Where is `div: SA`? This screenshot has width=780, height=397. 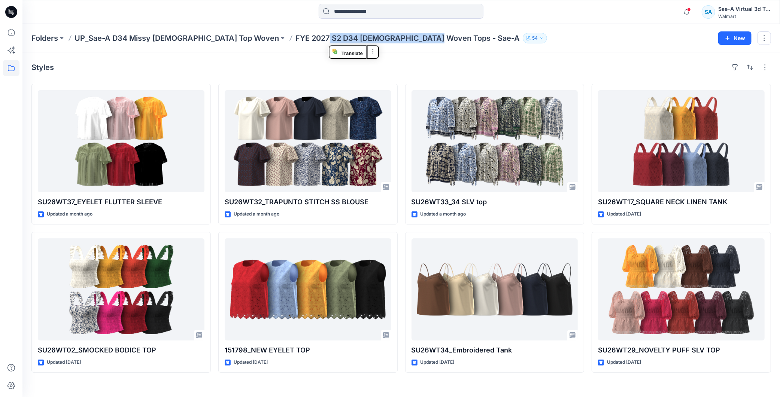 div: SA is located at coordinates (709, 12).